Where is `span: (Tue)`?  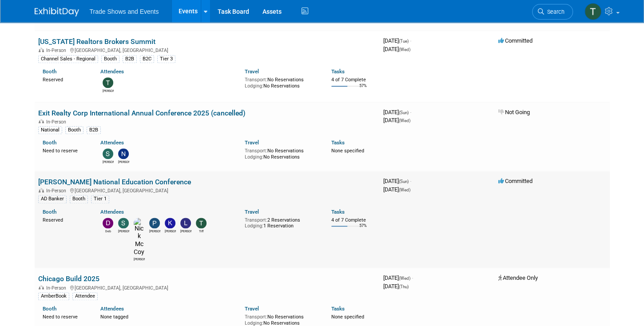 span: (Tue) is located at coordinates (404, 41).